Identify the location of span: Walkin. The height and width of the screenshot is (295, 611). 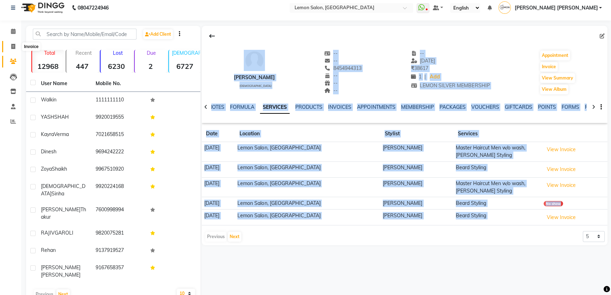
(49, 100).